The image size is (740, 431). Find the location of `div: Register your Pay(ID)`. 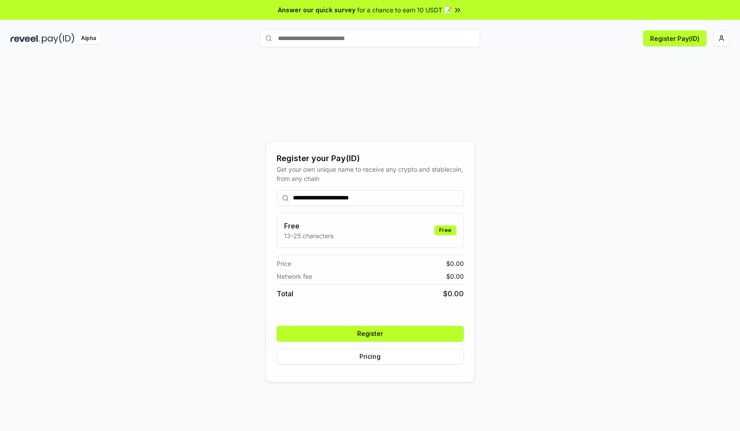

div: Register your Pay(ID) is located at coordinates (370, 159).